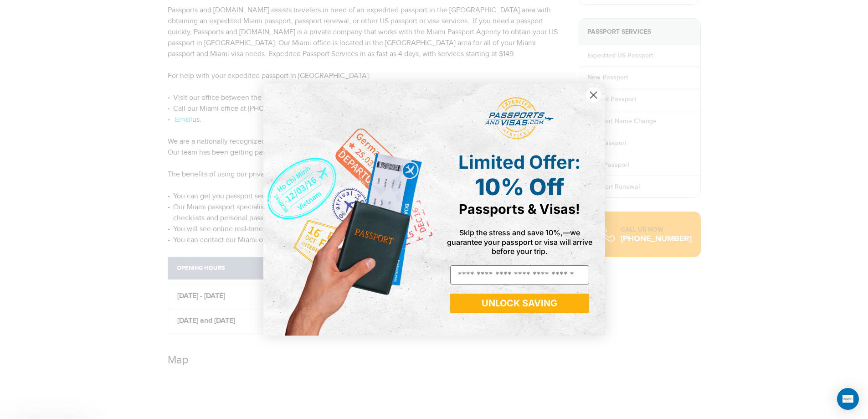 This screenshot has height=419, width=868. What do you see at coordinates (519, 162) in the screenshot?
I see `span: Limited Offer:` at bounding box center [519, 162].